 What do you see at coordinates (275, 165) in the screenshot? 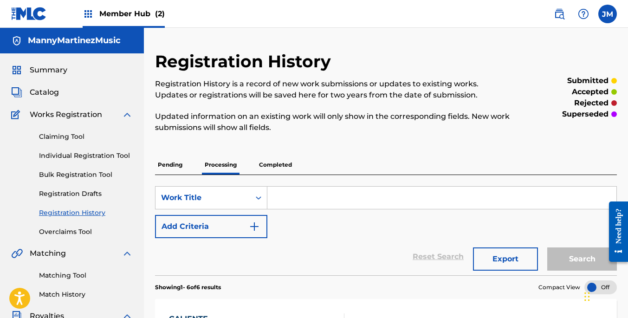
I see `p: Completed` at bounding box center [275, 165].